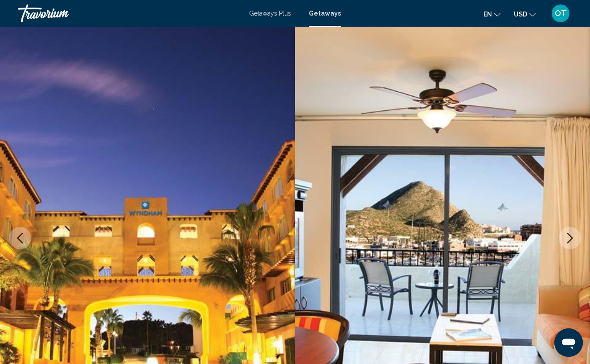 This screenshot has width=590, height=364. I want to click on button: Next image, so click(570, 238).